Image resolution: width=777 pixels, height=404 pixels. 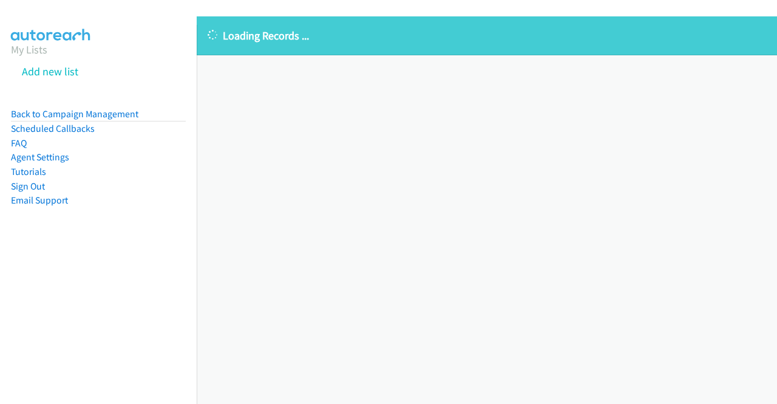 I want to click on a: Tutorials, so click(x=29, y=171).